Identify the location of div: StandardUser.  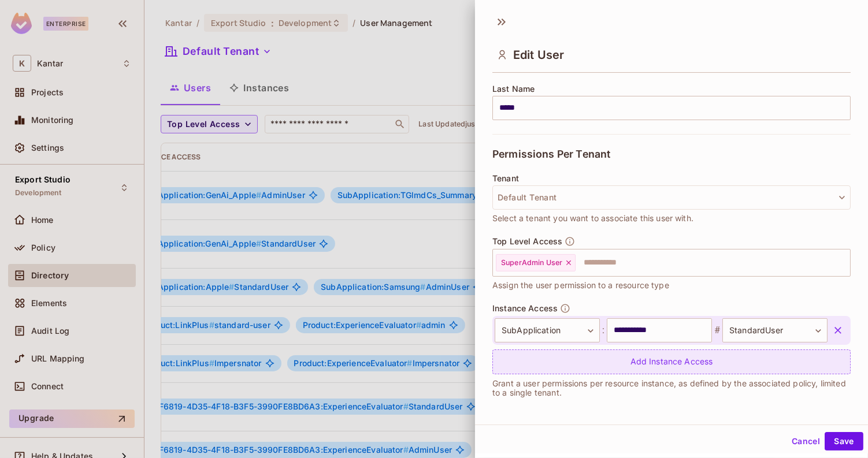
(775, 331).